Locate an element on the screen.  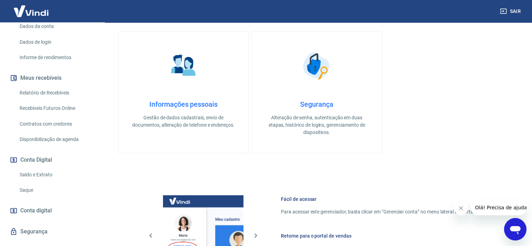
img: Segurança is located at coordinates (317, 66).